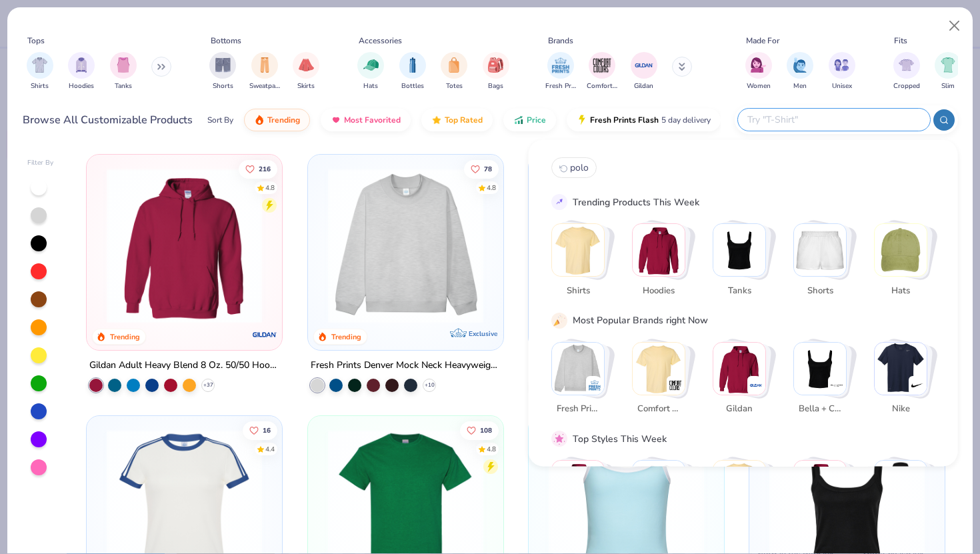 The height and width of the screenshot is (554, 980). What do you see at coordinates (413, 65) in the screenshot?
I see `img: Bottles Image` at bounding box center [413, 65].